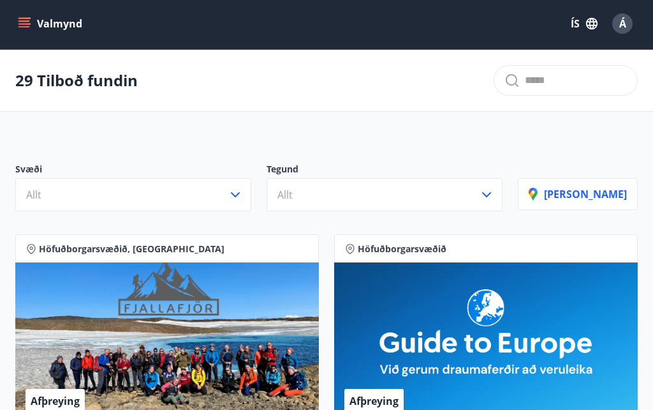 This screenshot has height=410, width=653. I want to click on span: Á, so click(623, 24).